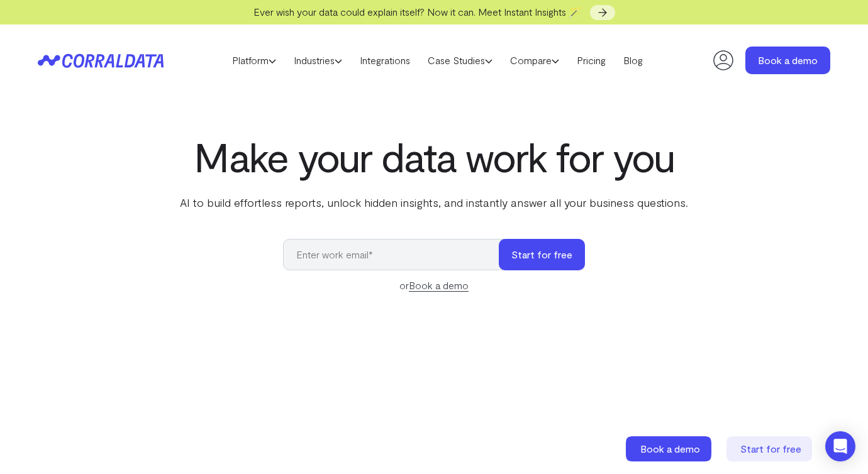 The width and height of the screenshot is (868, 474). I want to click on a: Integrations, so click(385, 60).